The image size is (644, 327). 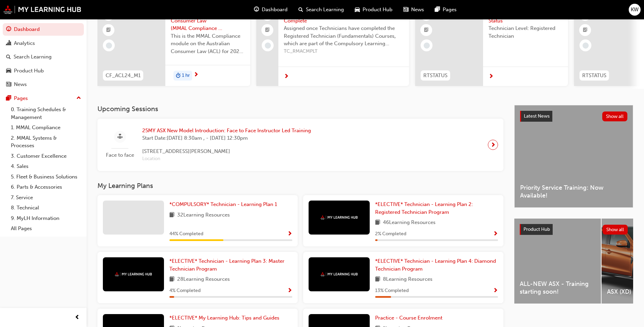 I want to click on a: car-iconProduct Hub, so click(x=373, y=10).